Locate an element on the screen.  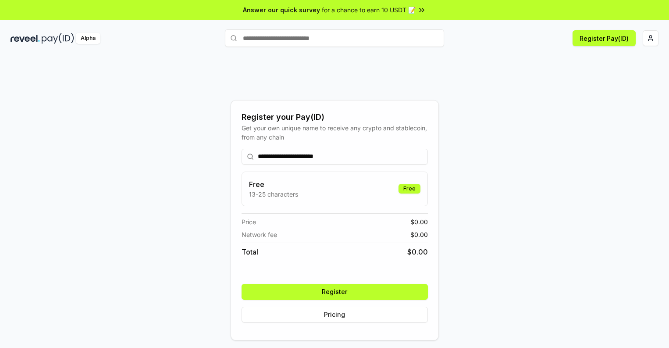
div: Get your own unique name to receive any crypto and stablecoin, from any chain is located at coordinates (334, 132).